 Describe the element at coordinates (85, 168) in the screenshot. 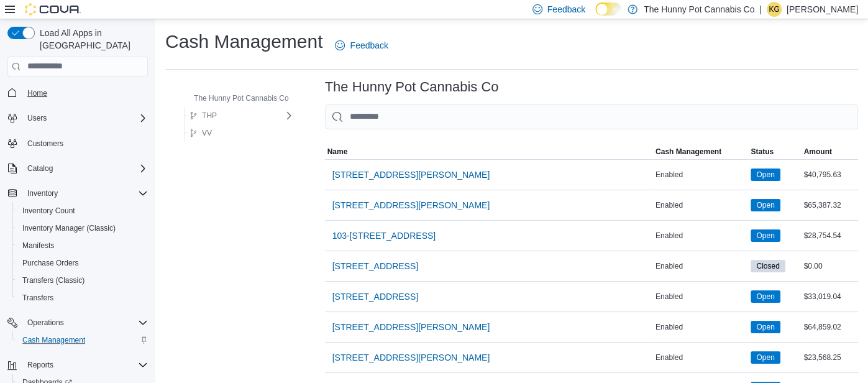

I see `span: Catalog` at that location.